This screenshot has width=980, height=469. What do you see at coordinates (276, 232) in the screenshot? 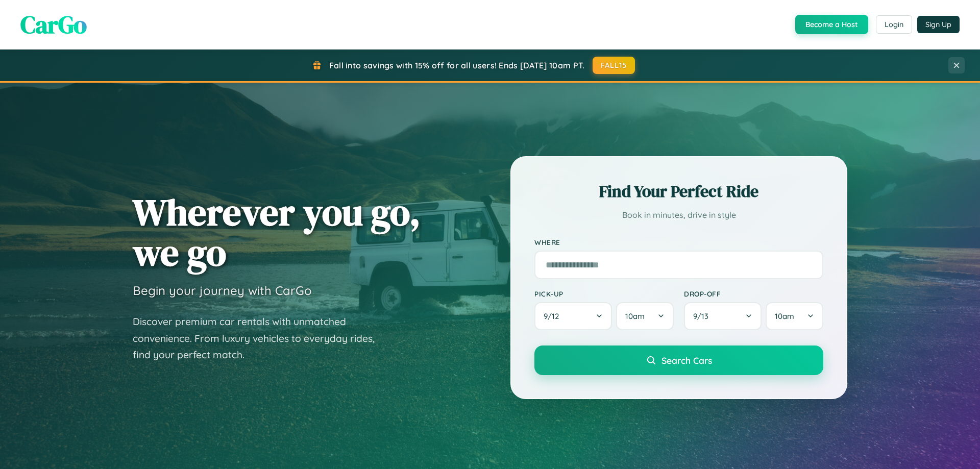
I see `h1: Wherever you go, we go` at bounding box center [276, 232].